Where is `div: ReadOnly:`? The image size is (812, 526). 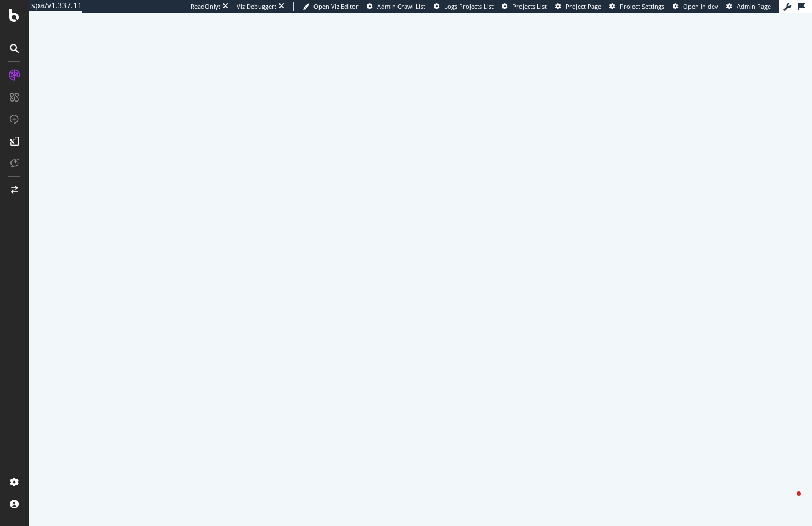 div: ReadOnly: is located at coordinates (206, 6).